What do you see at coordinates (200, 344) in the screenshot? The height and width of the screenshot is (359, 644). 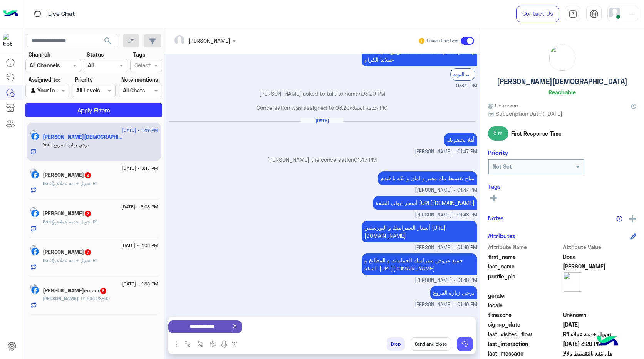 I see `img: Trigger scenario` at bounding box center [200, 344].